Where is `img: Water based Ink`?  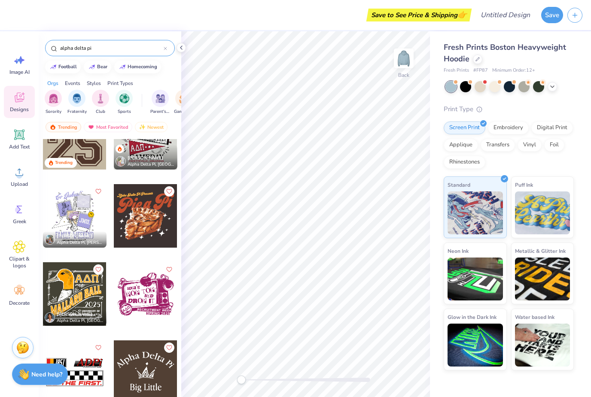 img: Water based Ink is located at coordinates (542, 345).